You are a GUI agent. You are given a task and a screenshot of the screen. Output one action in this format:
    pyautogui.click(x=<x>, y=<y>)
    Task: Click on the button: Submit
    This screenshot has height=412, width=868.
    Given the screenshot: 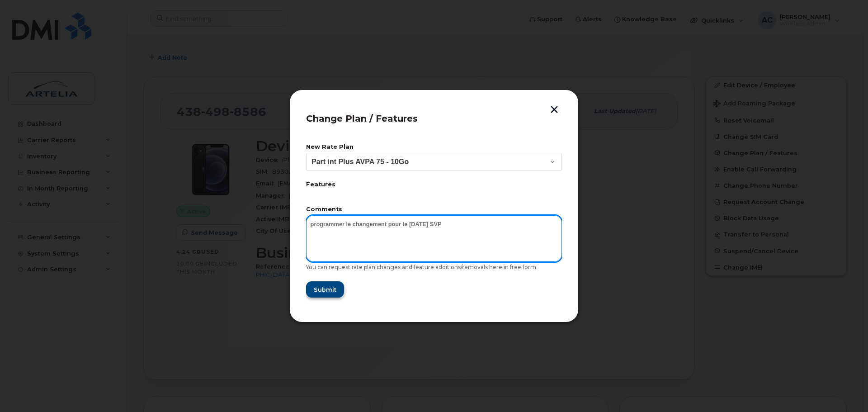 What is the action you would take?
    pyautogui.click(x=325, y=290)
    